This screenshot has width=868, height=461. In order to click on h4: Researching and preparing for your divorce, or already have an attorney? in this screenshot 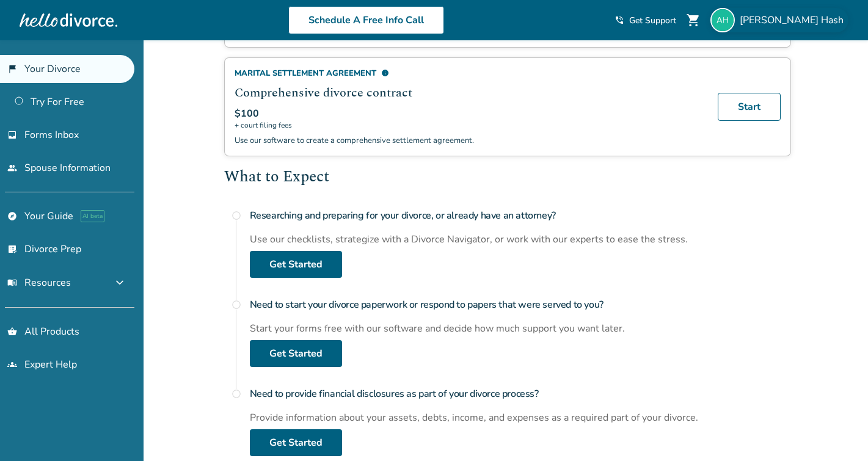, I will do `click(520, 215)`.